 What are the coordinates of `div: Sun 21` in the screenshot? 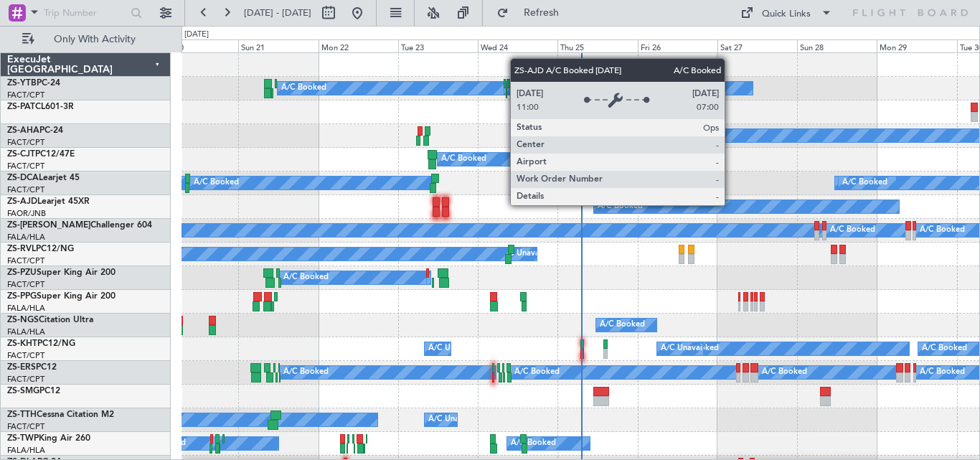 It's located at (278, 46).